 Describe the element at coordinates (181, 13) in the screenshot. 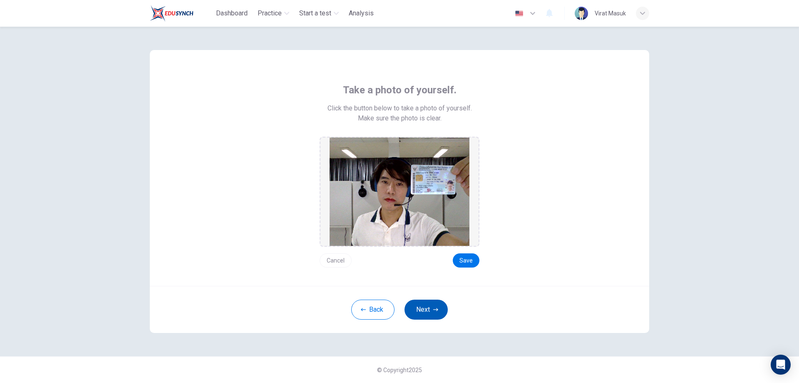

I see `a: Train Test logo` at that location.